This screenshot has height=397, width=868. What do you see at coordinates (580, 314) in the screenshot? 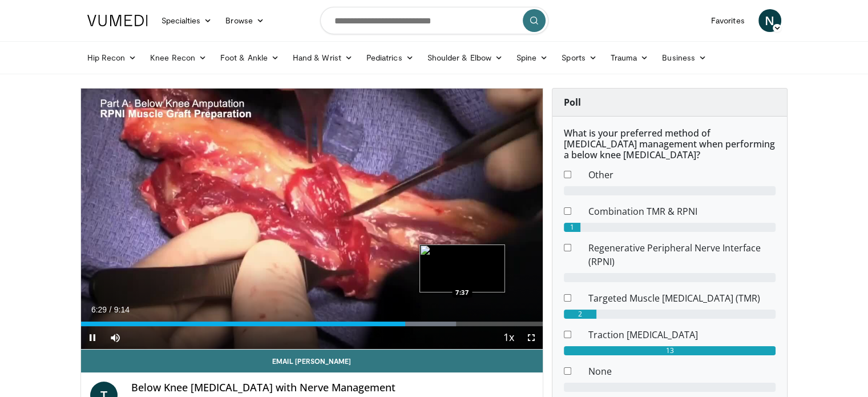
I see `div: 2` at bounding box center [580, 314].